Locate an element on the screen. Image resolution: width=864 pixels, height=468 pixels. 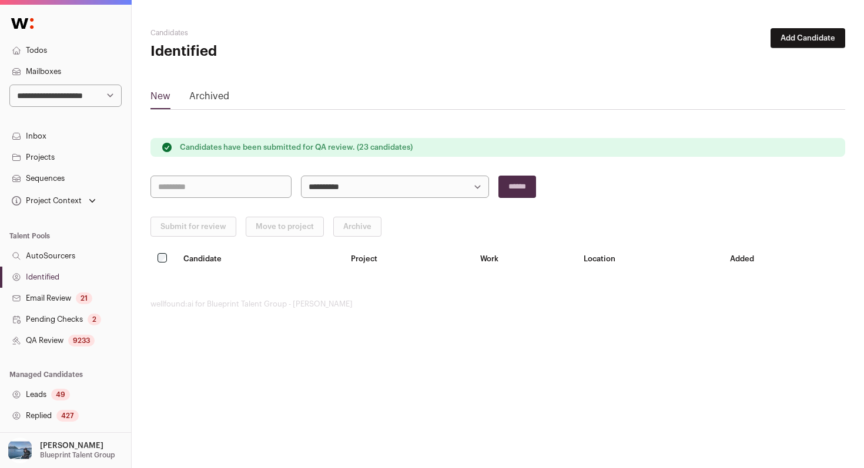
th: Work is located at coordinates (525, 258).